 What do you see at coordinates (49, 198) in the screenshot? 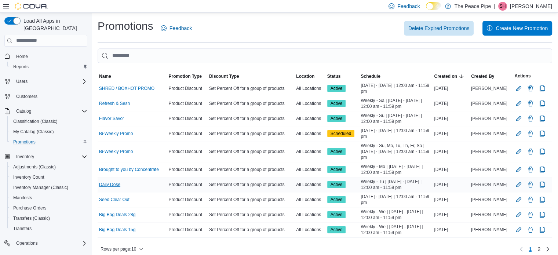
I see `span: Manifests` at bounding box center [49, 198].